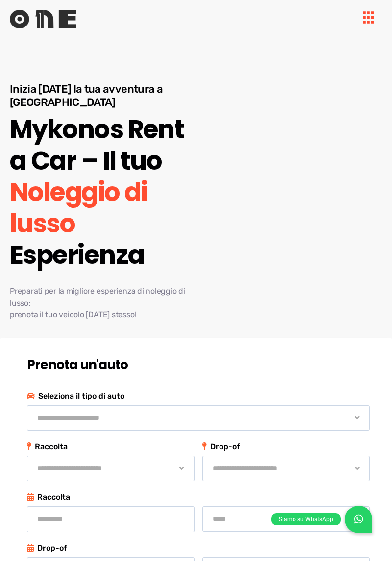 The width and height of the screenshot is (392, 561). What do you see at coordinates (43, 19) in the screenshot?
I see `img: Logo Rent One senza testo` at bounding box center [43, 19].